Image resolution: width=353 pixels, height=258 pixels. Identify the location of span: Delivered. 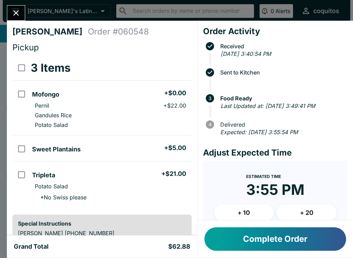
(282, 124).